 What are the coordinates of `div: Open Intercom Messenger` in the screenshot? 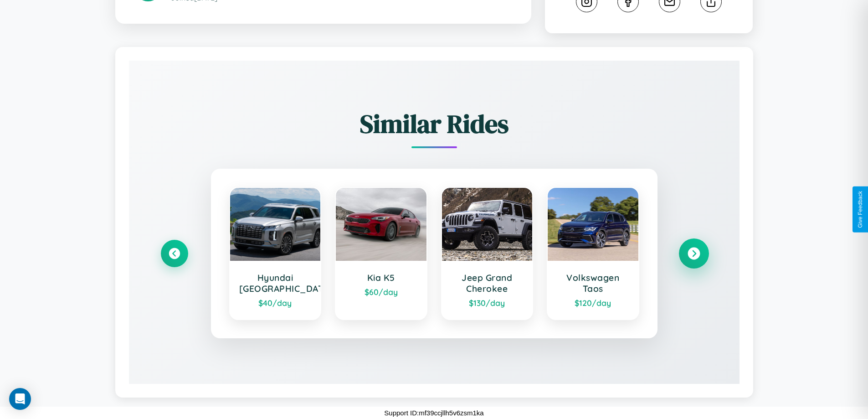 It's located at (20, 399).